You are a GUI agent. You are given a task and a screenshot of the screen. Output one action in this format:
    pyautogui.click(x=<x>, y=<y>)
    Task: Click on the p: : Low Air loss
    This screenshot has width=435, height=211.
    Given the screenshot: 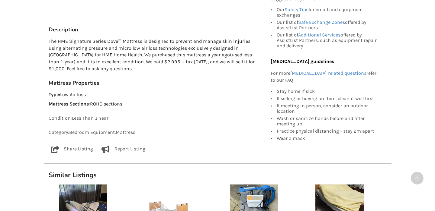 What is the action you would take?
    pyautogui.click(x=152, y=95)
    